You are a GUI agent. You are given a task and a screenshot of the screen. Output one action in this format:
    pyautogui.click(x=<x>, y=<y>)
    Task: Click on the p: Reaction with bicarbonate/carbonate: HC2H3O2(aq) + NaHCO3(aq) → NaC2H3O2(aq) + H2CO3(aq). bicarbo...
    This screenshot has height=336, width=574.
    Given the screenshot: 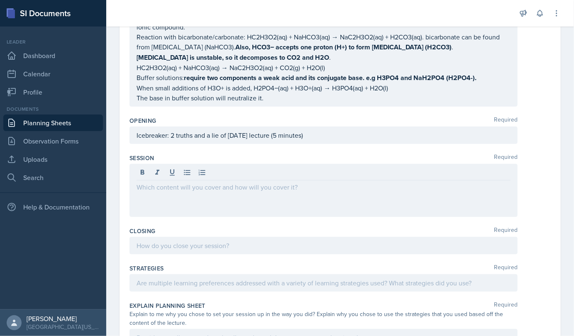 What is the action you would take?
    pyautogui.click(x=323, y=42)
    